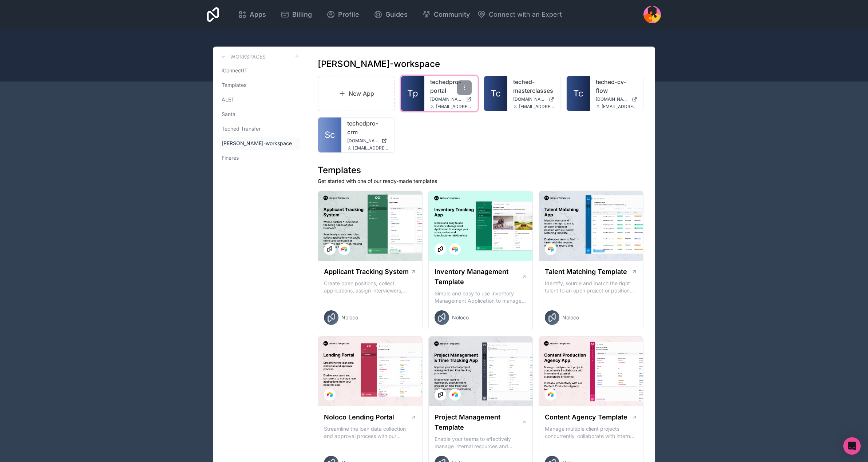  Describe the element at coordinates (586, 272) in the screenshot. I see `h1: Talent Matching Template` at that location.